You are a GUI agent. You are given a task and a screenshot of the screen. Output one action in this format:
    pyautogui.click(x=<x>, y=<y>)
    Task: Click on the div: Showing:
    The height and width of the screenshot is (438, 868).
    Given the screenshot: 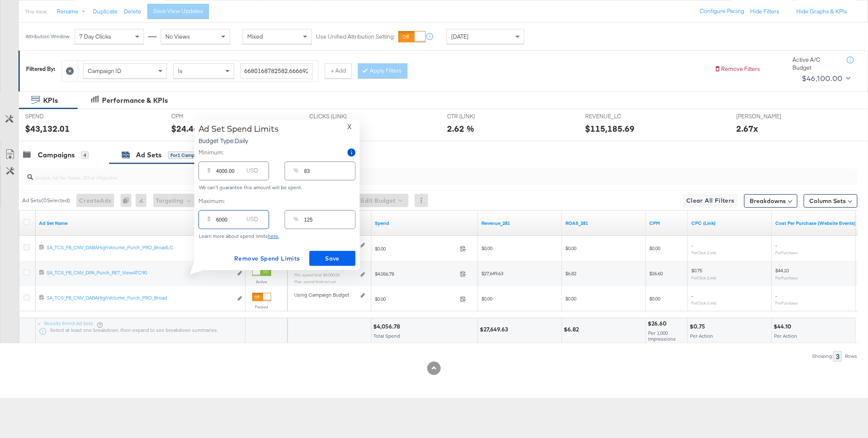 What is the action you would take?
    pyautogui.click(x=822, y=356)
    